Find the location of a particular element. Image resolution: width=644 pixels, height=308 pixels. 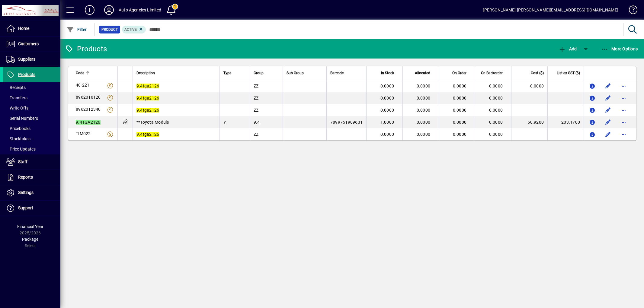

a: Pricebooks is located at coordinates (32, 128).